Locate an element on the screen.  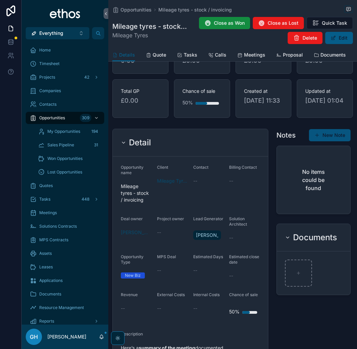
span: GH is located at coordinates (34, 336).